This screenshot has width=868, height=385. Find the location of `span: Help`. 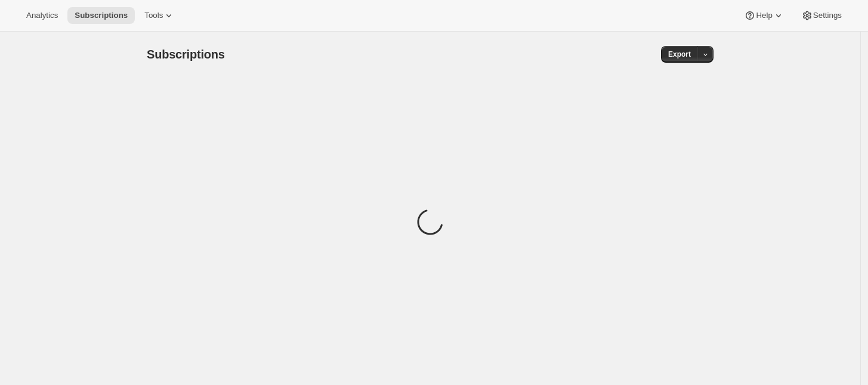

span: Help is located at coordinates (764, 15).